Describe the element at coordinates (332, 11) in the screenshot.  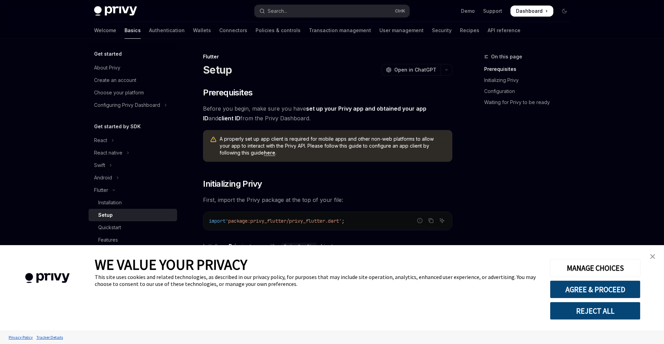
I see `button: Open search` at that location.